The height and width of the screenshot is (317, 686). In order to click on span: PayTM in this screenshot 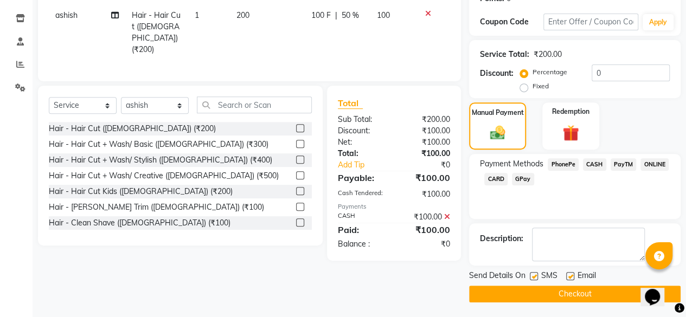, I will do `click(623, 164)`.